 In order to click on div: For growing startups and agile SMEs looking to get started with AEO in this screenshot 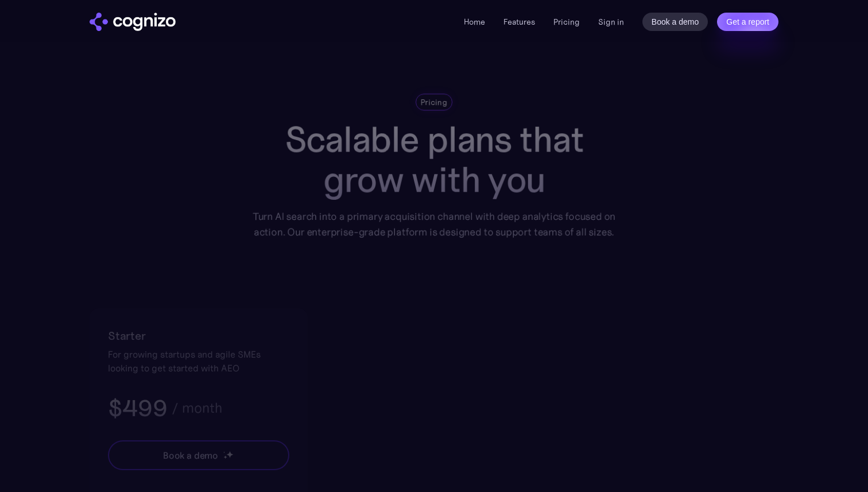, I will do `click(199, 361)`.